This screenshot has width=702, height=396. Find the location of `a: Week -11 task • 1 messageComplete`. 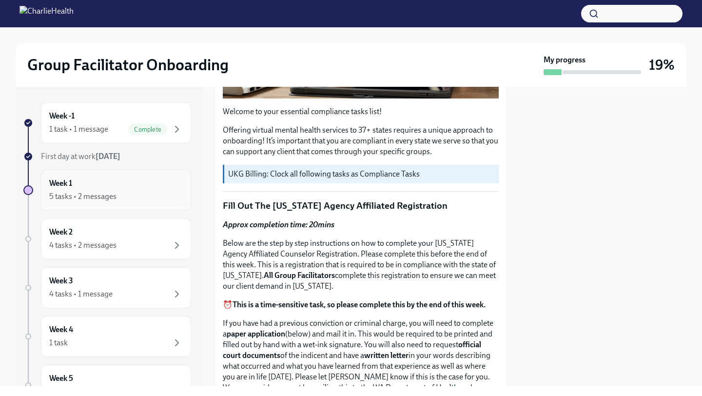

a: Week -11 task • 1 messageComplete is located at coordinates (107, 123).